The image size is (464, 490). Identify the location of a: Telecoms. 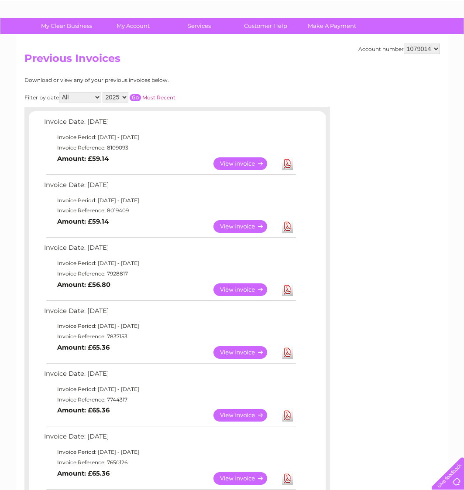
(370, 40).